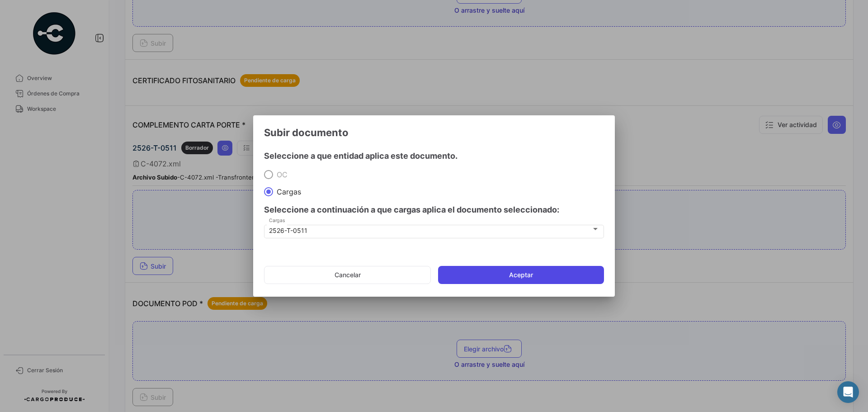 Image resolution: width=868 pixels, height=412 pixels. What do you see at coordinates (520, 275) in the screenshot?
I see `button: Aceptar` at bounding box center [520, 275].